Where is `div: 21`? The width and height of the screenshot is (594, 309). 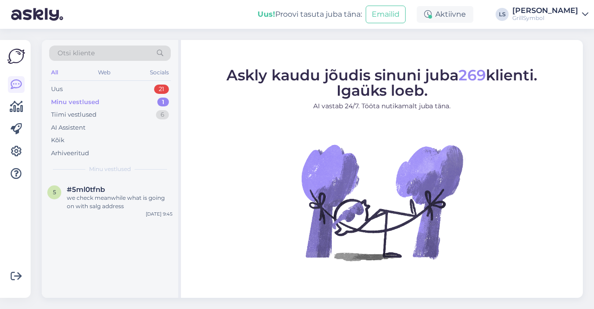
div: 21 is located at coordinates (162, 89).